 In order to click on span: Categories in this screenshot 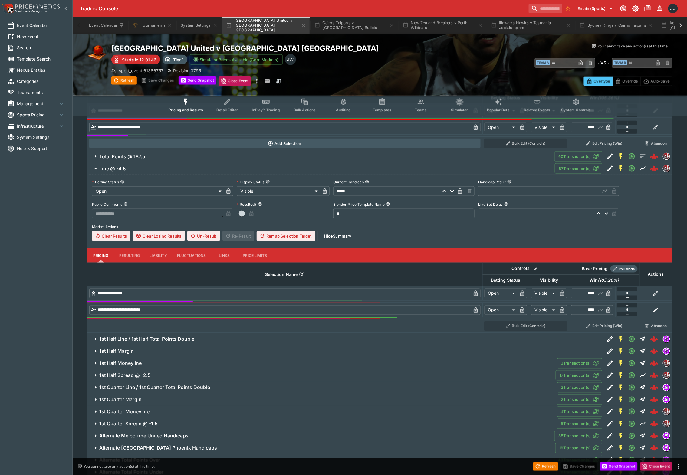, I will do `click(41, 81)`.